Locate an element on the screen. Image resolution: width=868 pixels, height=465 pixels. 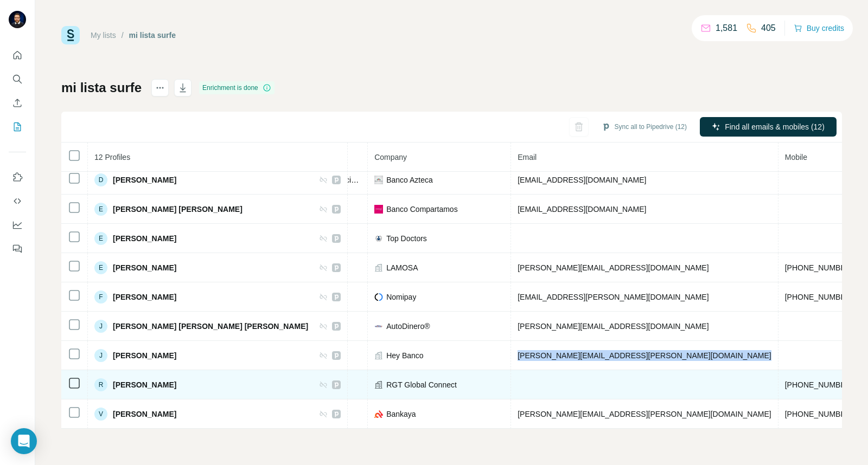
button: Find all emails & mobiles (12) is located at coordinates (768, 127).